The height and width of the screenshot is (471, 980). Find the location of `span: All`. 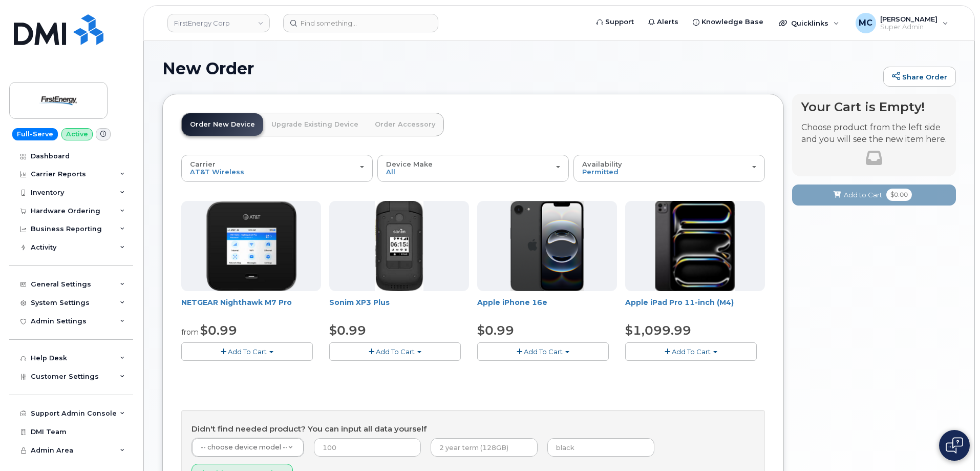

span: All is located at coordinates (391, 171).